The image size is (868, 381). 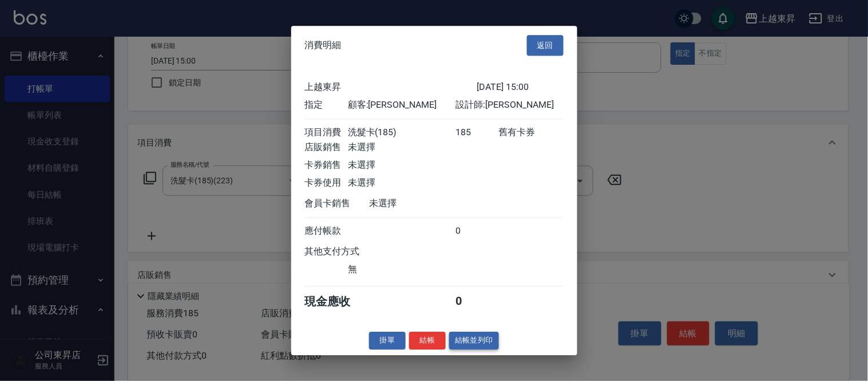 What do you see at coordinates (387, 340) in the screenshot?
I see `button: 掛單` at bounding box center [387, 340].